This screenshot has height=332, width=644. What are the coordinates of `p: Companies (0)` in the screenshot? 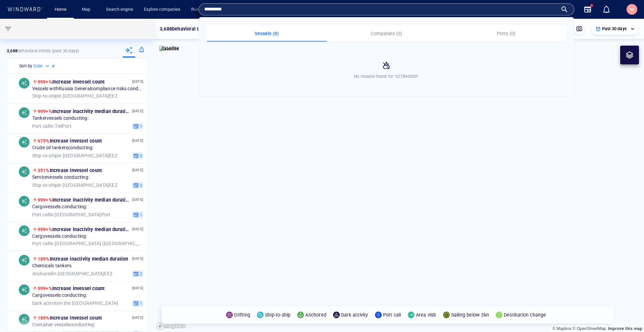 It's located at (386, 33).